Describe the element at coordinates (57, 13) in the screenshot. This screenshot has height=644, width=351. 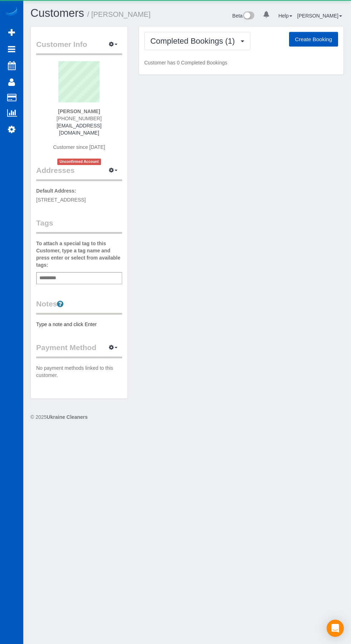
I see `a: Customers` at that location.